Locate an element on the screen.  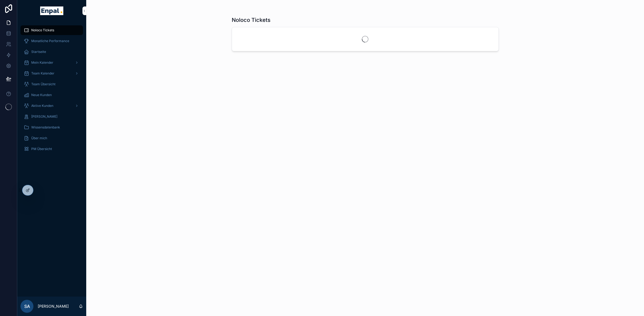
img: App logo is located at coordinates (51, 11).